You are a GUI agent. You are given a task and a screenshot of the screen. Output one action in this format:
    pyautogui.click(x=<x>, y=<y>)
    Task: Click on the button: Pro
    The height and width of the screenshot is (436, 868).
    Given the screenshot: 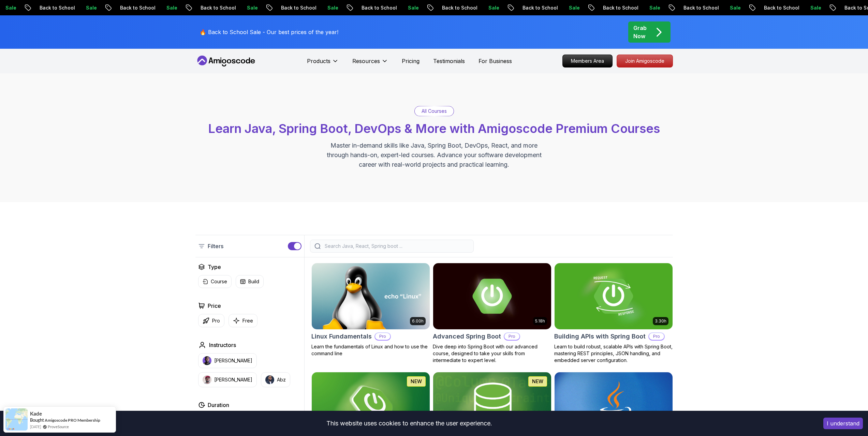 What is the action you would take?
    pyautogui.click(x=211, y=321)
    